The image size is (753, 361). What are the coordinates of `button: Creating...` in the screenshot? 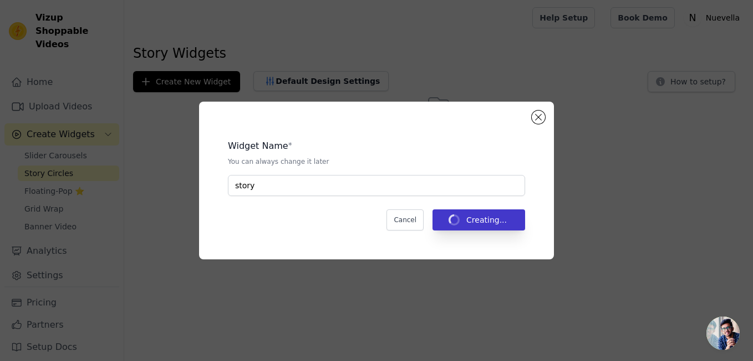 It's located at (479, 220).